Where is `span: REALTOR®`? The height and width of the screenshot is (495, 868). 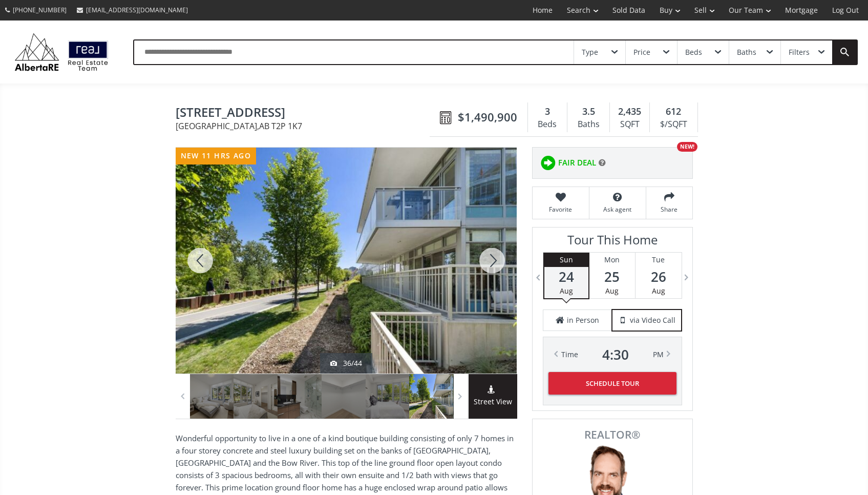
span: REALTOR® is located at coordinates (613, 435).